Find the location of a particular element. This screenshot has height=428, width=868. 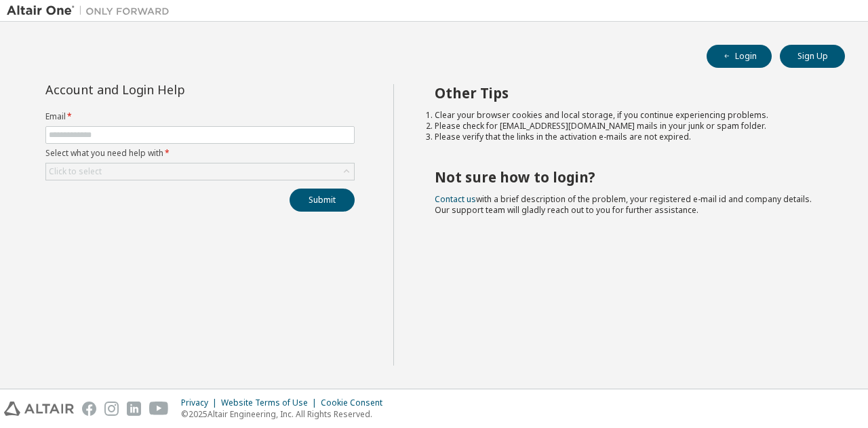

h2: Other Tips is located at coordinates (627, 93).